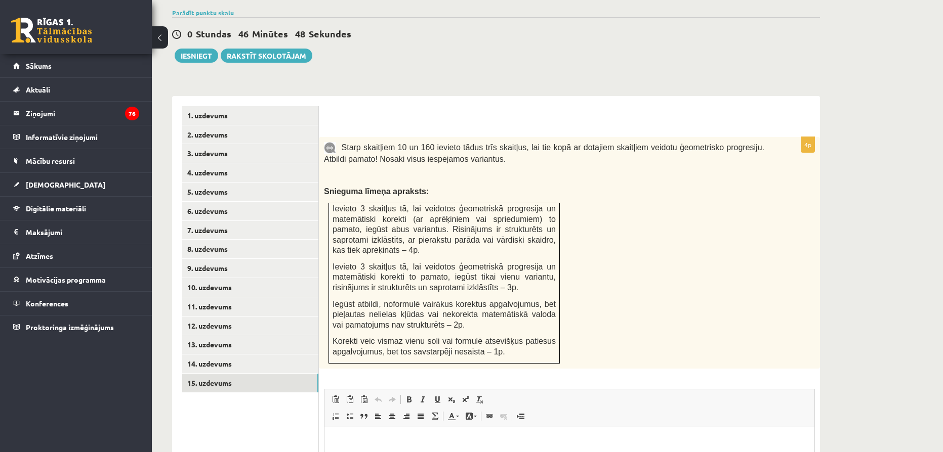 The width and height of the screenshot is (943, 452). Describe the element at coordinates (489, 417) in the screenshot. I see `a: Link (Ctrl+K)` at that location.